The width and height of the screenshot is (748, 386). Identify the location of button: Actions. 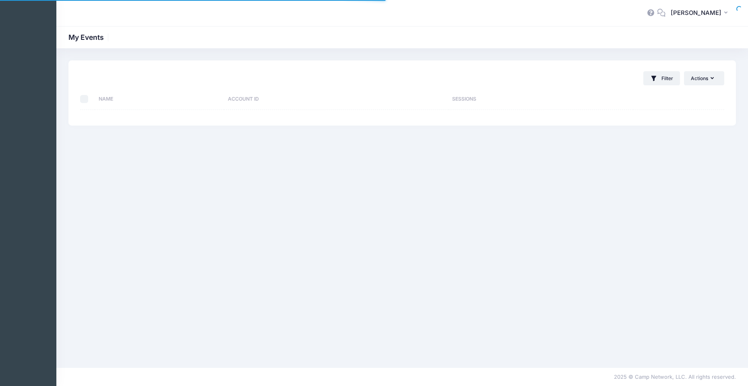
(704, 78).